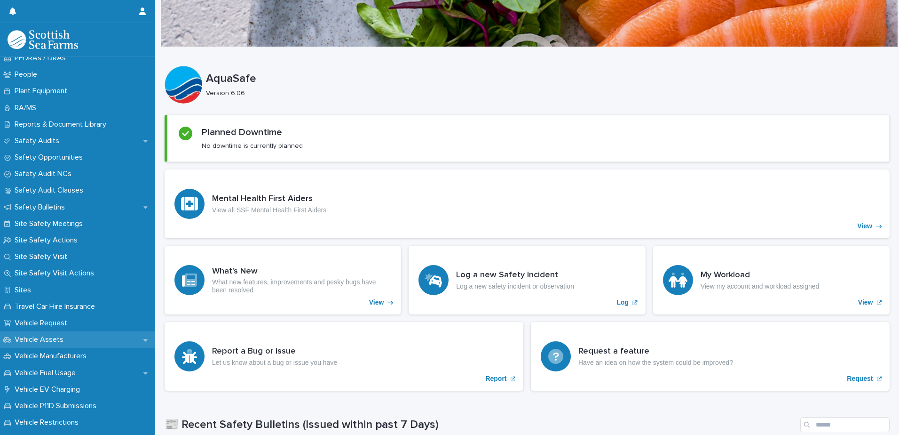 The height and width of the screenshot is (435, 899). I want to click on h1: 📰 Recent Safety Bulletins (Issued within past 7 Days), so click(481, 424).